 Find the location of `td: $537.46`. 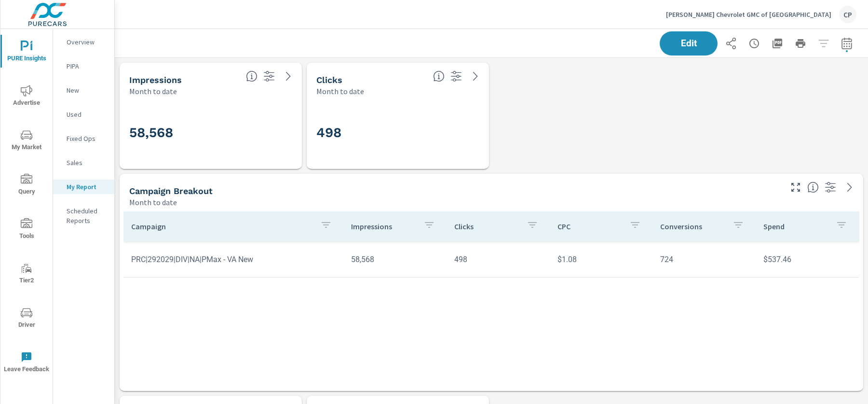

td: $537.46 is located at coordinates (808, 259).